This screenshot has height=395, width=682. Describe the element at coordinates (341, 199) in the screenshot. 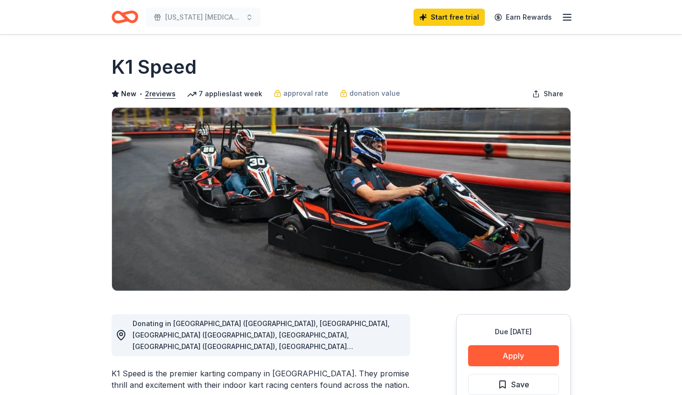

I see `img: Image for K1 Speed` at that location.